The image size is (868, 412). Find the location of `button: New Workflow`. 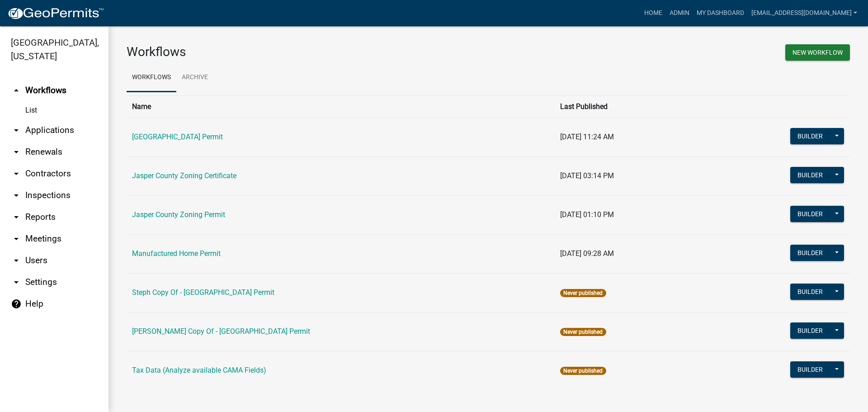

button: New Workflow is located at coordinates (818, 52).